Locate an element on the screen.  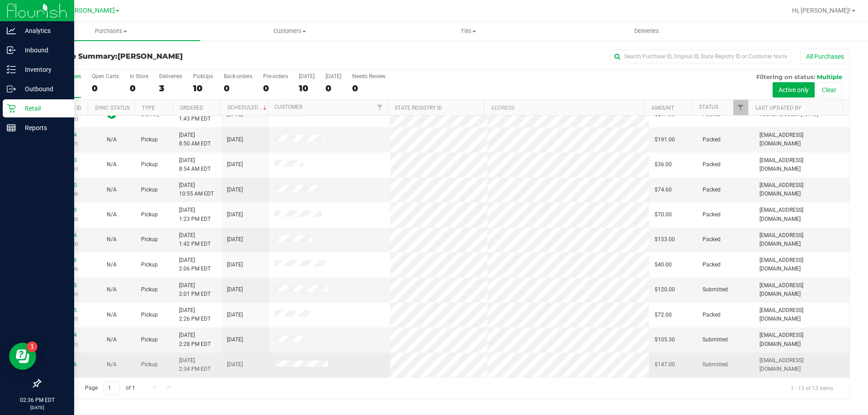
inline-svg: Inventory is located at coordinates (11, 69).